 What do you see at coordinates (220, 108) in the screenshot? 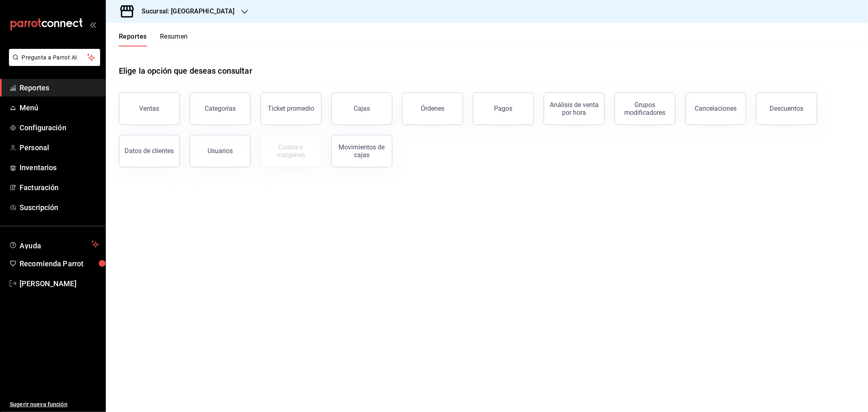
I see `button: Categorías` at bounding box center [220, 108].